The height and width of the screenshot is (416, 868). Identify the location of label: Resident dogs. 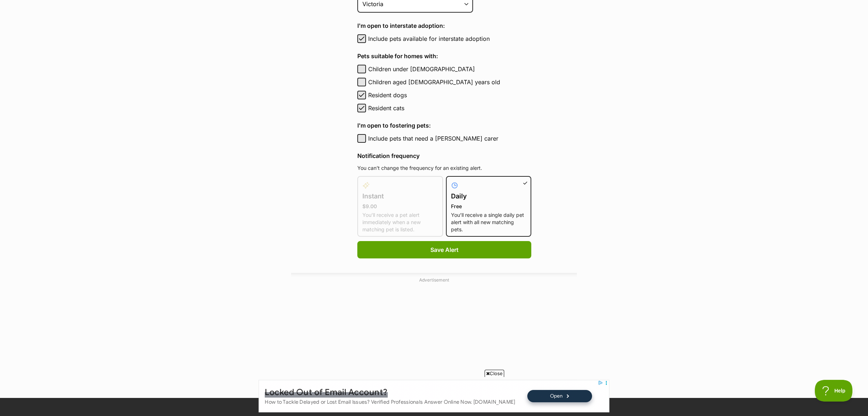
(450, 95).